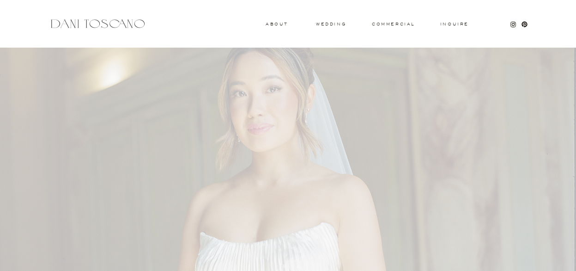  Describe the element at coordinates (393, 24) in the screenshot. I see `h3: commercial` at that location.